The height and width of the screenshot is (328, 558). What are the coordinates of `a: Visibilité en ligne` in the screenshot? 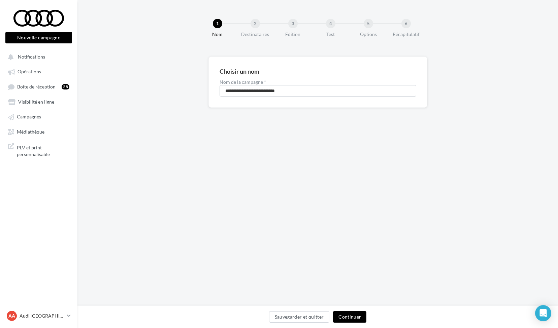 It's located at (39, 102).